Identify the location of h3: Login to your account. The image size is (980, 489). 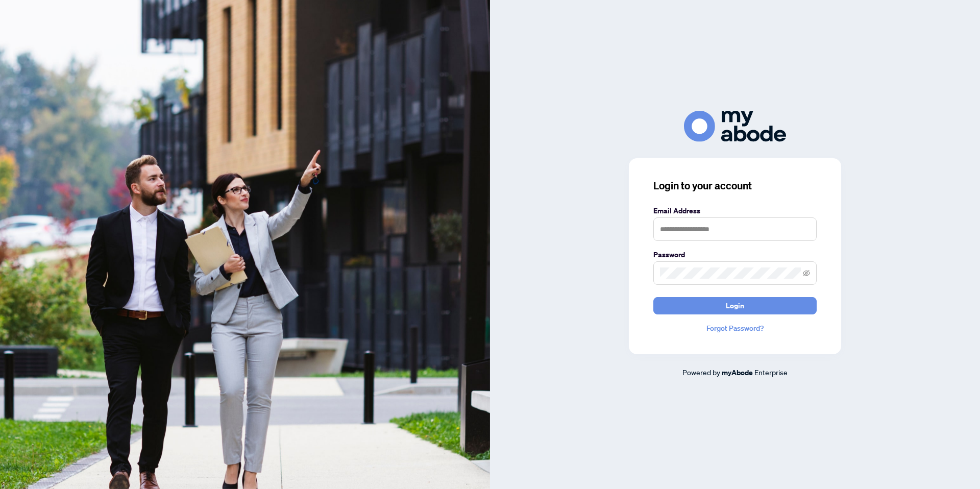
(736, 186).